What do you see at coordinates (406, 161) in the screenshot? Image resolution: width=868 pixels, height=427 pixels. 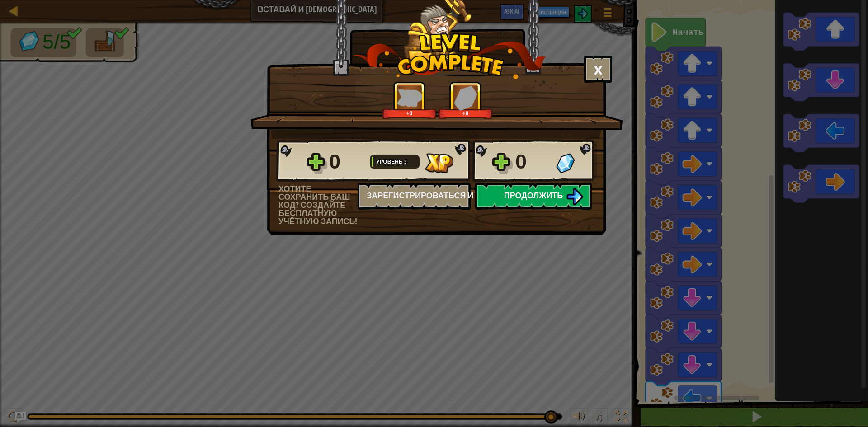 I see `span: 5` at bounding box center [406, 161].